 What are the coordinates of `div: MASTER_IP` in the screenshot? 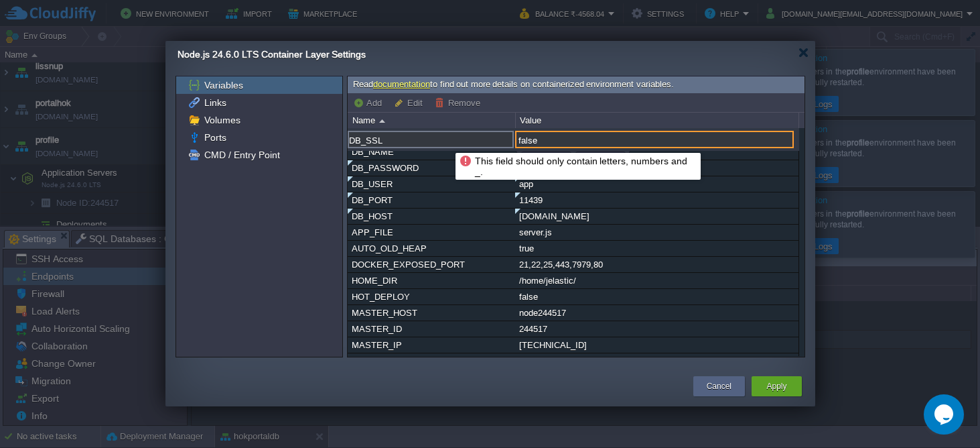 It's located at (432, 344).